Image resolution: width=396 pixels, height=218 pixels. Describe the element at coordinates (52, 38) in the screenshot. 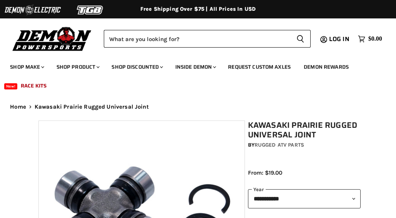

I see `img: Demon Powersports` at that location.